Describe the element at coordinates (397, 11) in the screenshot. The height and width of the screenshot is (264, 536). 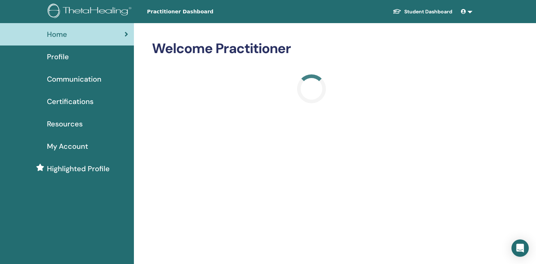
I see `img: graduation-cap-white.svg` at that location.